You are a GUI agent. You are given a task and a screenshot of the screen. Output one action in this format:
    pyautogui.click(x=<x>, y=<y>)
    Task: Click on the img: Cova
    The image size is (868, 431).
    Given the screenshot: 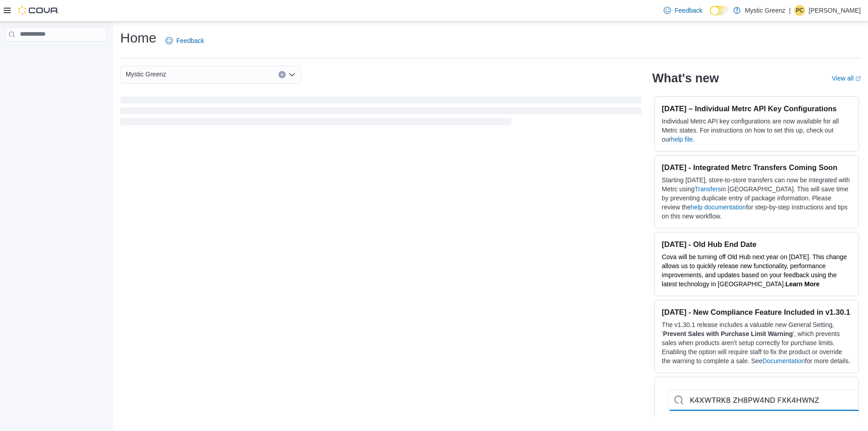 What is the action you would take?
    pyautogui.click(x=38, y=11)
    